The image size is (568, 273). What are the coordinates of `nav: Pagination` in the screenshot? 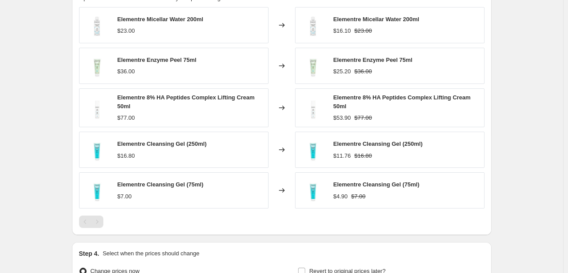 It's located at (91, 222).